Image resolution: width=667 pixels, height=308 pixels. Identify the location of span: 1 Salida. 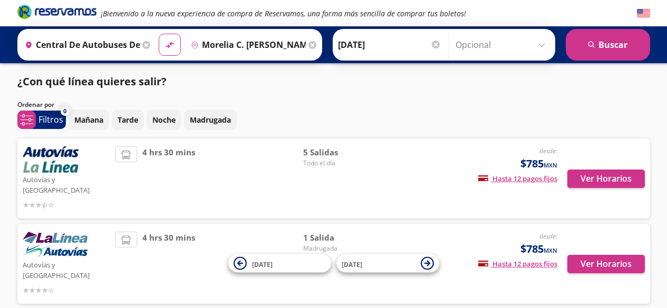
(340, 238).